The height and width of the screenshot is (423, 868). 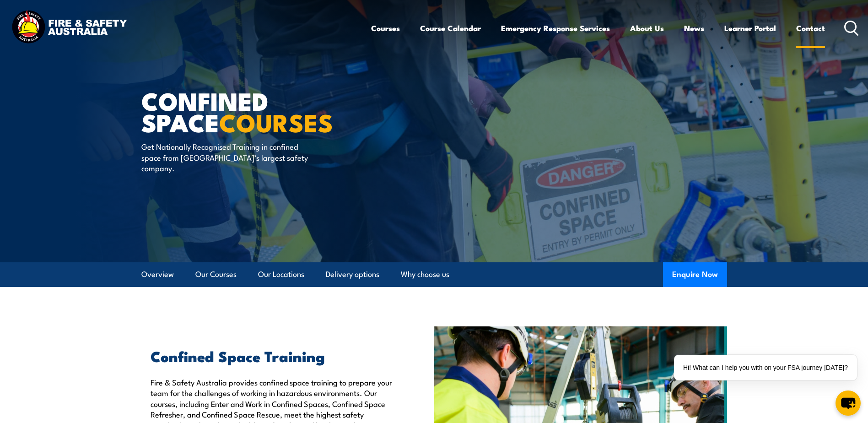 What do you see at coordinates (157, 274) in the screenshot?
I see `a: Overview` at bounding box center [157, 274].